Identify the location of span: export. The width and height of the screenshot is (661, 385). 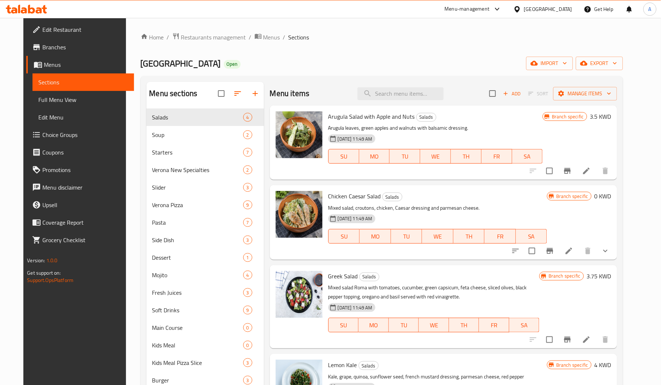
(600, 63).